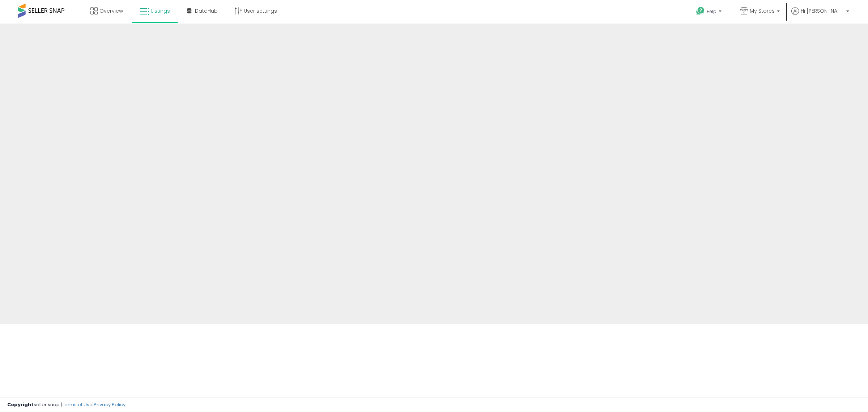 The width and height of the screenshot is (868, 412). Describe the element at coordinates (206, 11) in the screenshot. I see `span: DataHub` at that location.